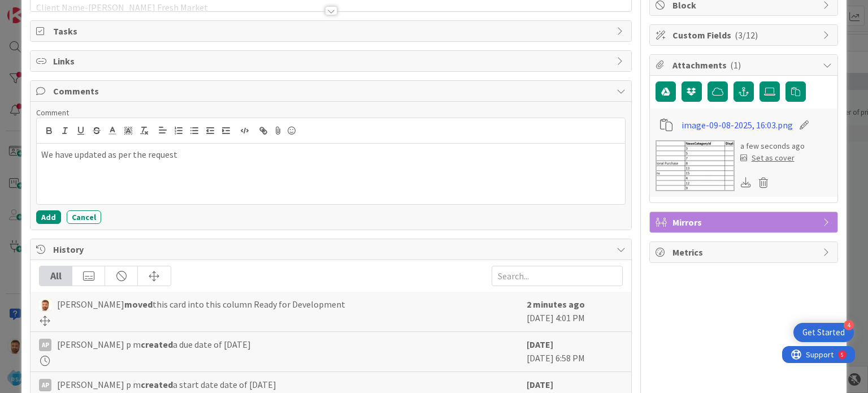 This screenshot has width=868, height=393. I want to click on input: Search..., so click(557, 276).